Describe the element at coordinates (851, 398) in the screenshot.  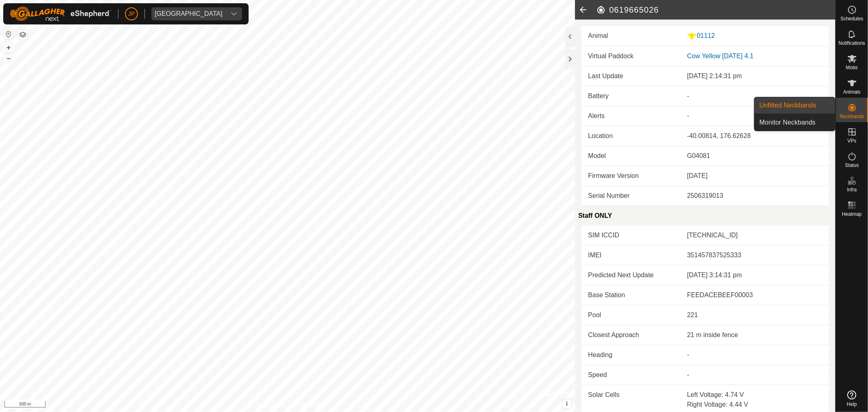
I see `a: Help` at that location.